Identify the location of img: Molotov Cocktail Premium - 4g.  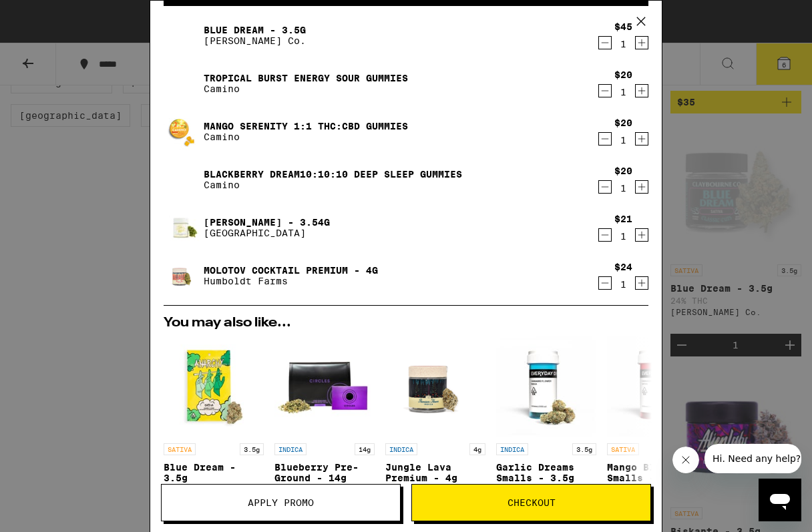
(182, 276).